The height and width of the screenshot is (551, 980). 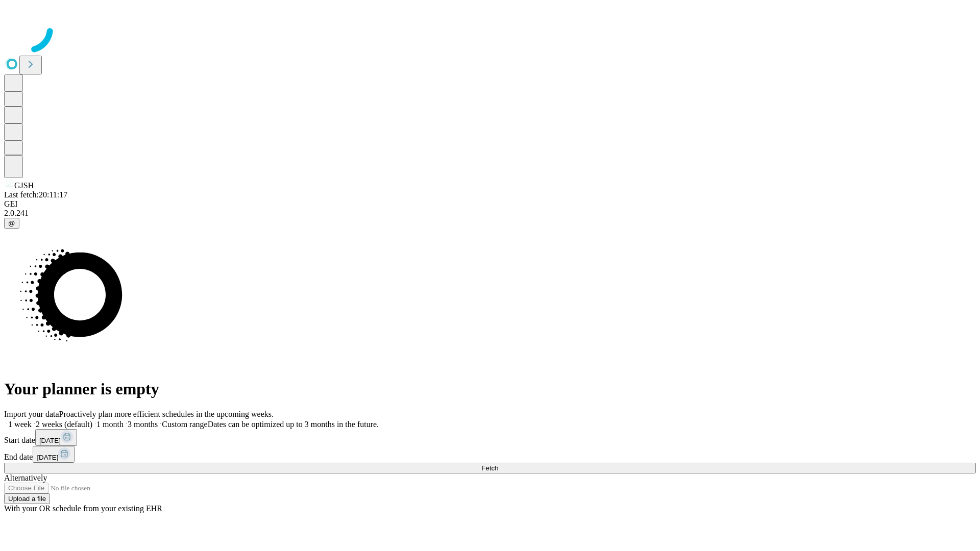 I want to click on span: 1 month, so click(x=110, y=424).